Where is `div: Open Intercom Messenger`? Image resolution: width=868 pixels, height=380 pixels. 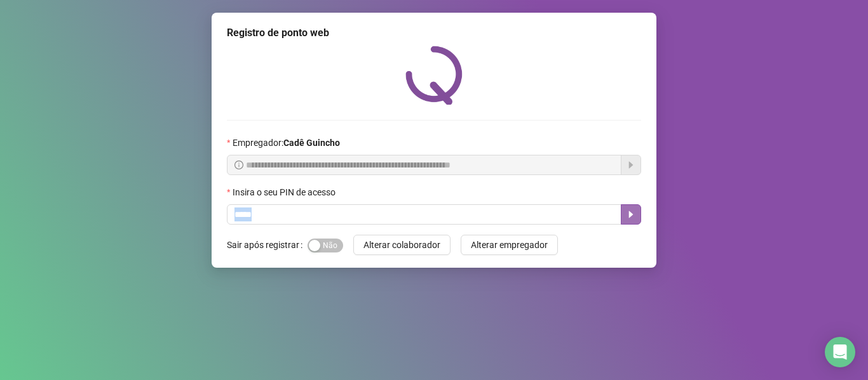
div: Open Intercom Messenger is located at coordinates (840, 352).